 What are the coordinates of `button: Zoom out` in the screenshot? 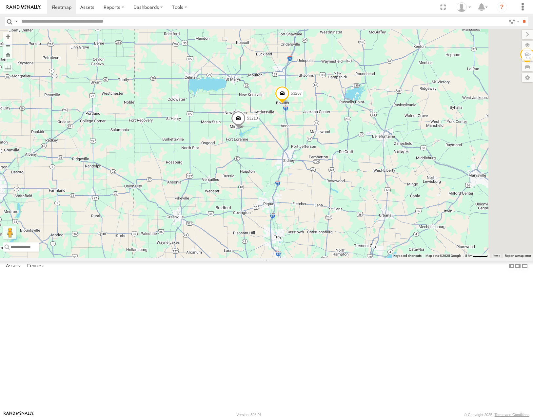 It's located at (8, 46).